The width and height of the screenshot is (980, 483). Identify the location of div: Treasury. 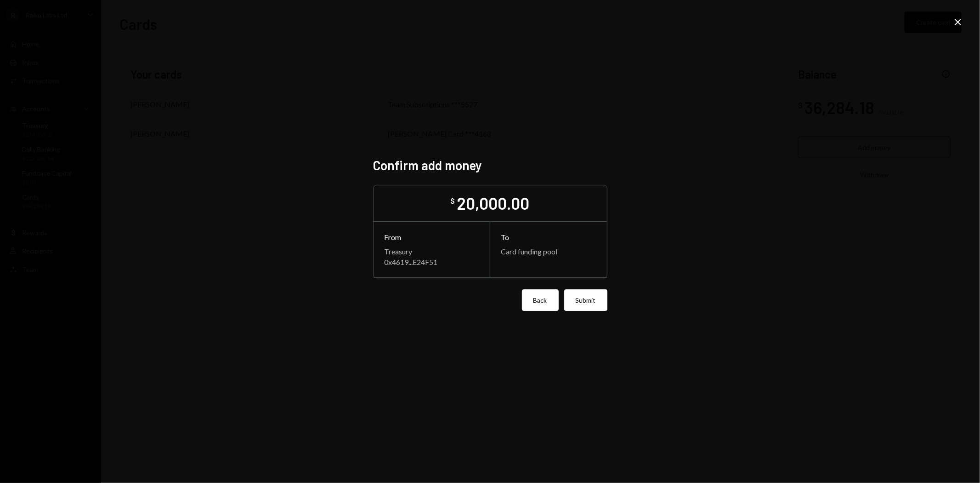
(432, 251).